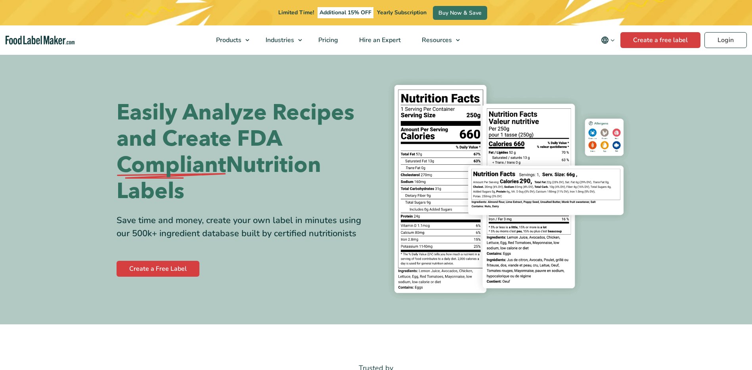  I want to click on div: Save time and money, create your own label in minutes using our 500k+ ingredient database built b..., so click(243, 227).